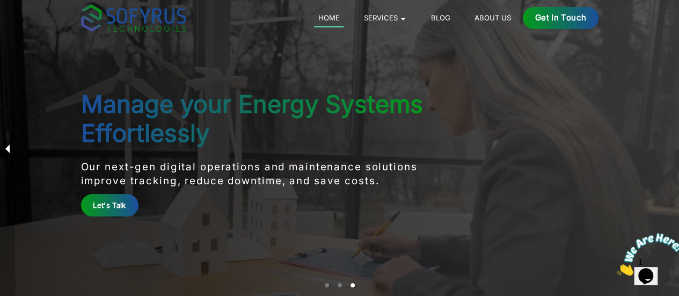 This screenshot has height=296, width=679. I want to click on span: 1, so click(6, 9).